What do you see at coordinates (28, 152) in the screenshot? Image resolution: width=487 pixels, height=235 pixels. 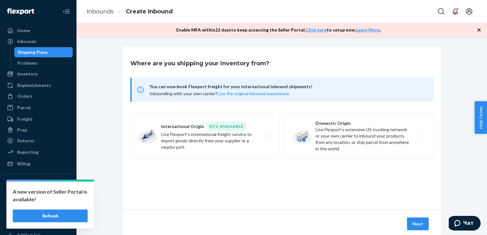 I see `div: Reporting` at bounding box center [28, 152].